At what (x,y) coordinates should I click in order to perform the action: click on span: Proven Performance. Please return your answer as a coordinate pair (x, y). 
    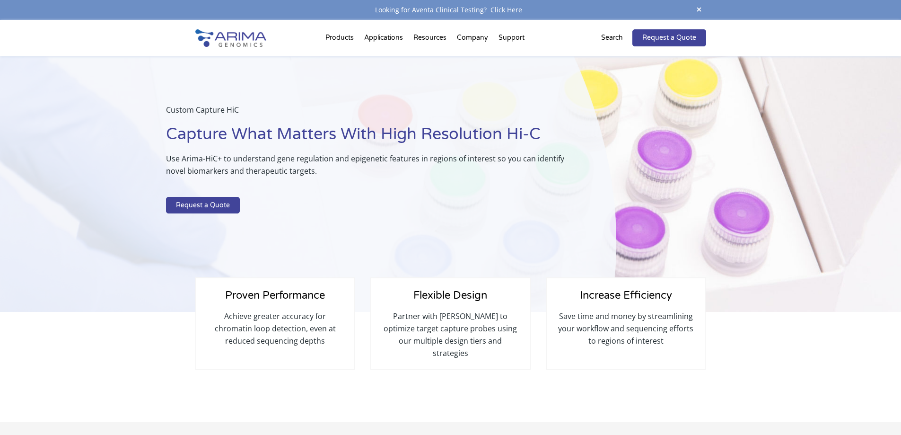
    Looking at the image, I should click on (275, 295).